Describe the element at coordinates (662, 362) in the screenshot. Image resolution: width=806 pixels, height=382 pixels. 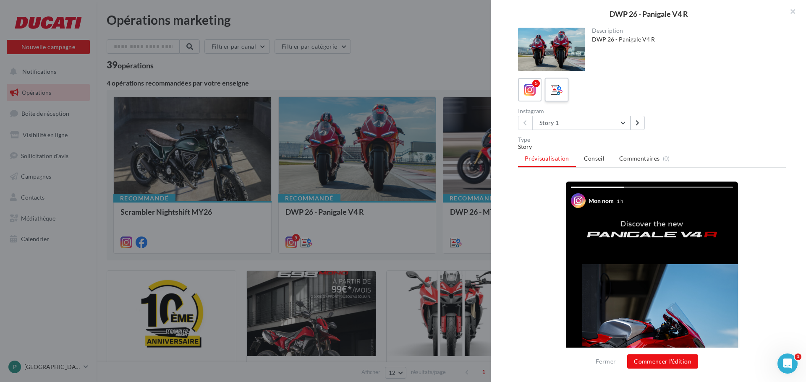
I see `button: Commencer l'édition` at that location.